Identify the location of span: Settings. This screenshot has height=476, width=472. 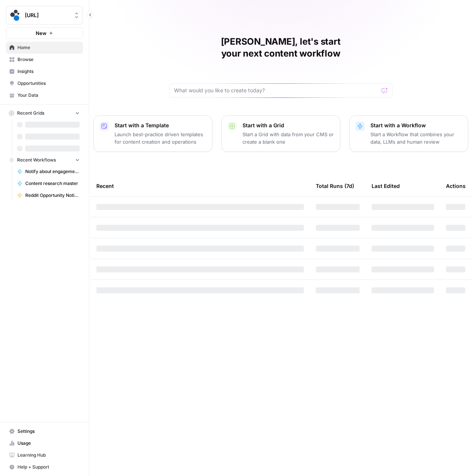
(48, 431).